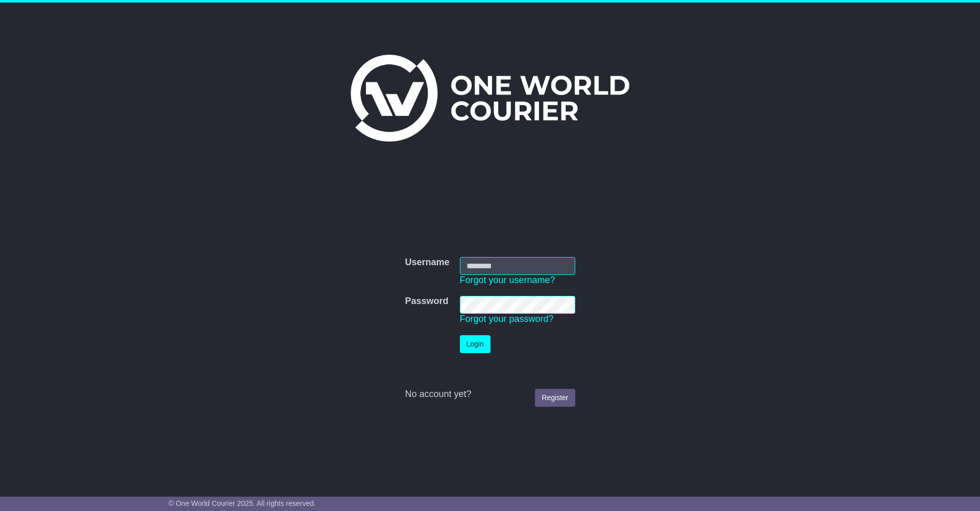  I want to click on span: © One World Courier 2025. All rights reserved., so click(242, 503).